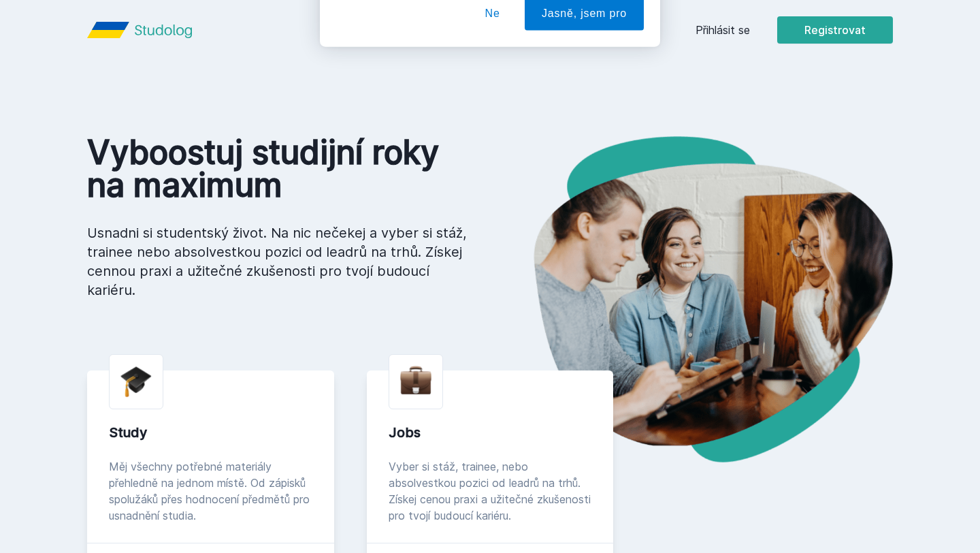 This screenshot has width=980, height=553. Describe the element at coordinates (493, 88) in the screenshot. I see `button: Ne` at that location.